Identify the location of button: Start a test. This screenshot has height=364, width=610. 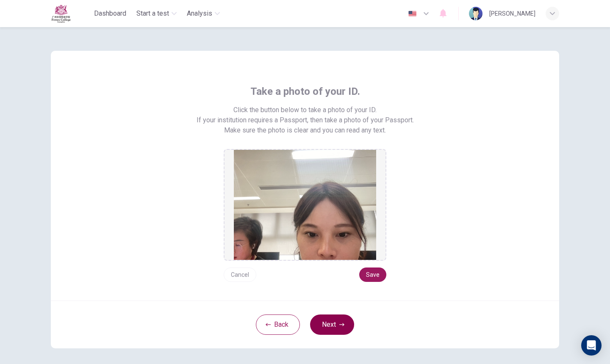
(156, 14).